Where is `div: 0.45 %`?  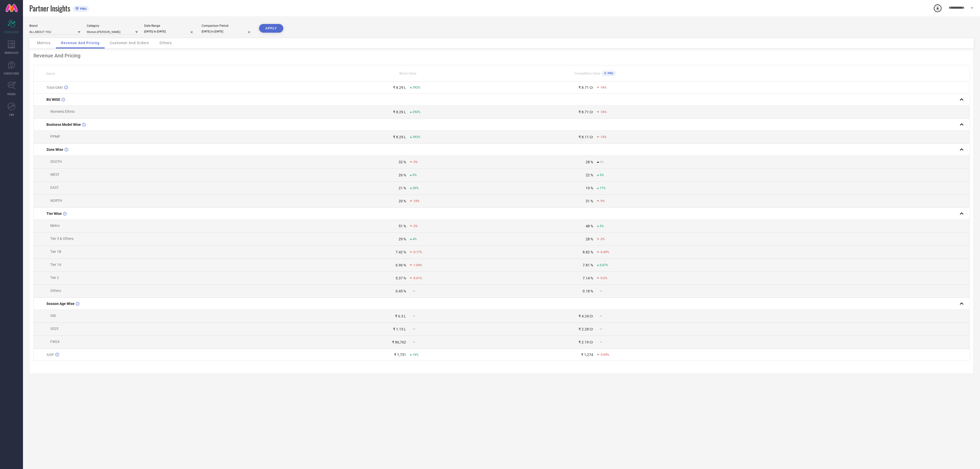 div: 0.45 % is located at coordinates (400, 291).